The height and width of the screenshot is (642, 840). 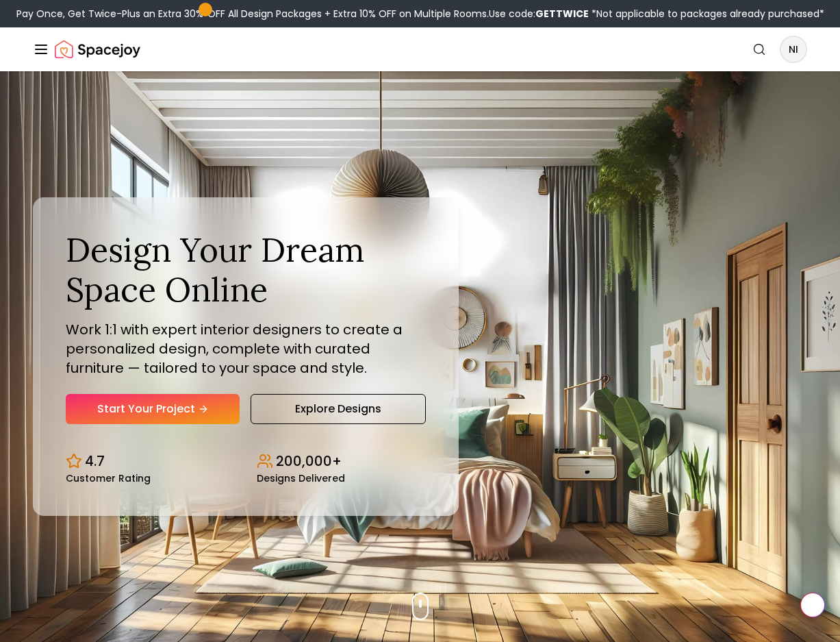 I want to click on p: Work 1:1 with expert interior designers to create a personalized design, complete with curated fu..., so click(x=245, y=349).